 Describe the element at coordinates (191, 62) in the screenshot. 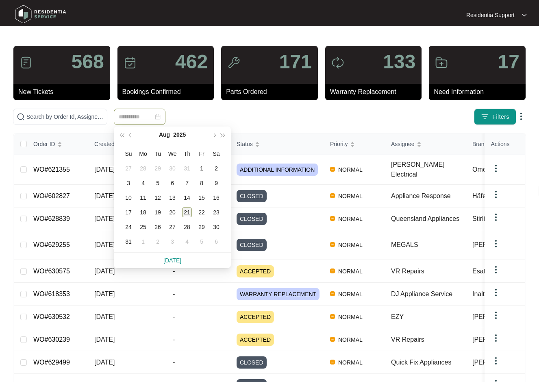

I see `p: 462` at that location.